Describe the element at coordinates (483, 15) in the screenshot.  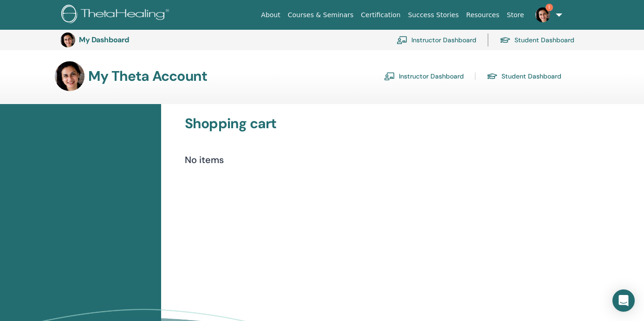
I see `a: Resources` at that location.